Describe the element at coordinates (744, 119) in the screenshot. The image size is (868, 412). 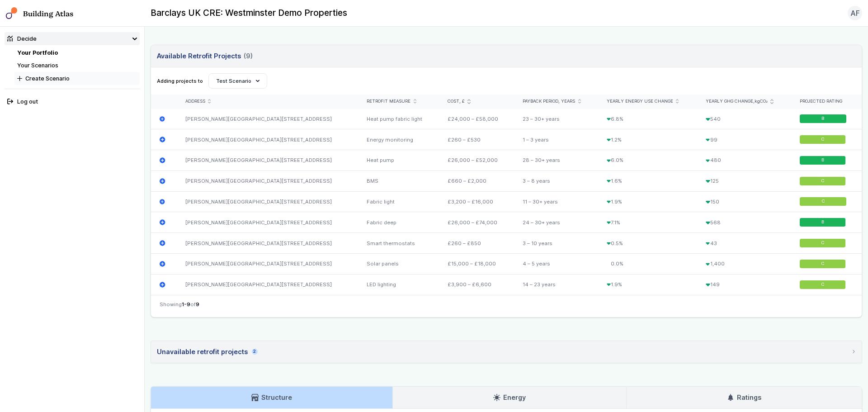
I see `div: 540` at that location.